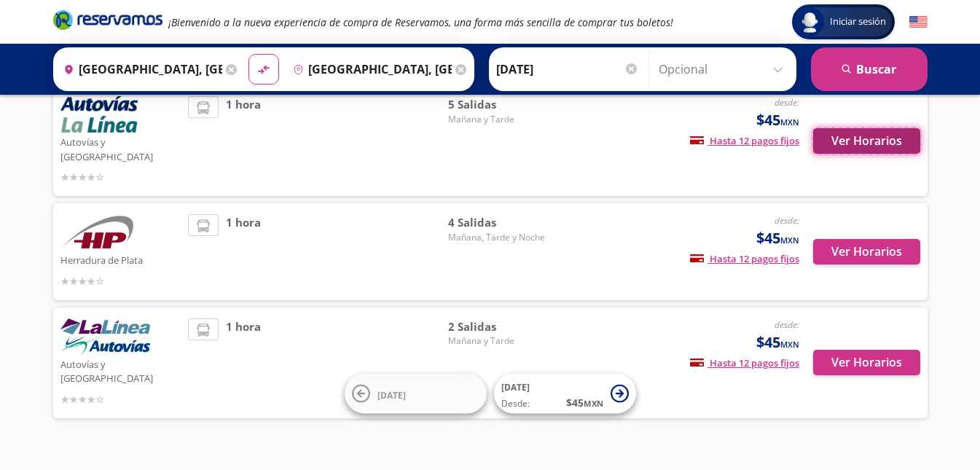  Describe the element at coordinates (97, 233) in the screenshot. I see `img: Herradura de Plata` at that location.